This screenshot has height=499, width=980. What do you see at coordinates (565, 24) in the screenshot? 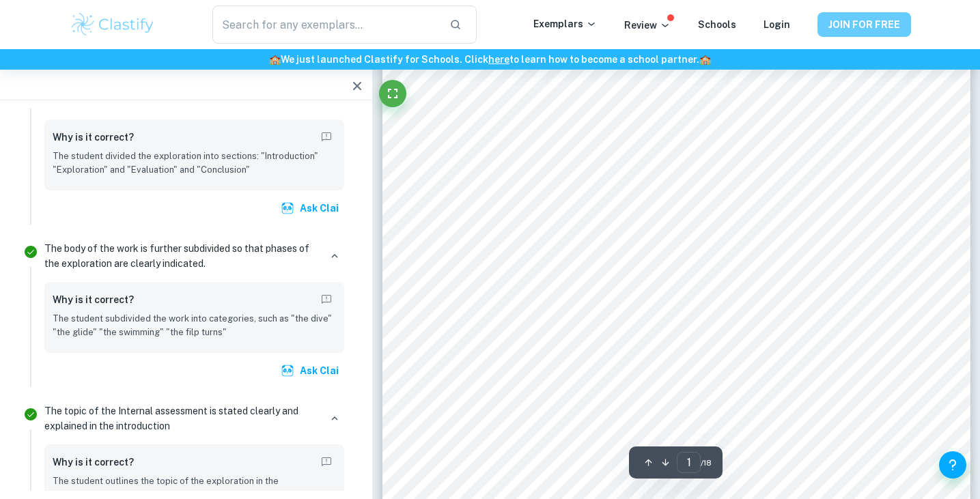
I see `p: Exemplars` at bounding box center [565, 24].